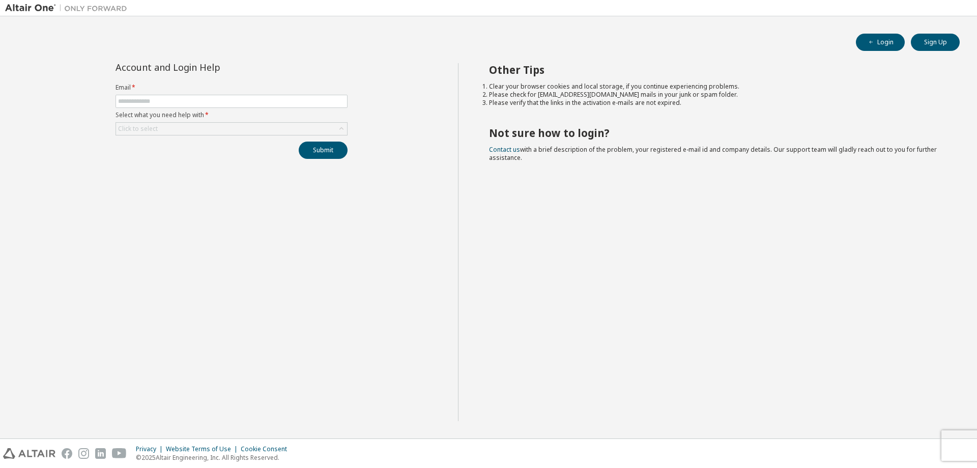  What do you see at coordinates (83, 453) in the screenshot?
I see `img: instagram.svg` at bounding box center [83, 453].